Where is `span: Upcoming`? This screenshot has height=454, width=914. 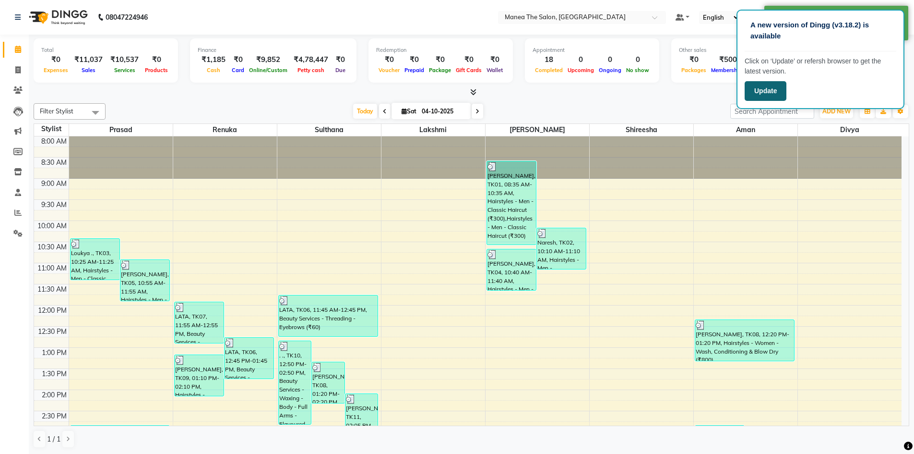 span: Upcoming is located at coordinates (581, 70).